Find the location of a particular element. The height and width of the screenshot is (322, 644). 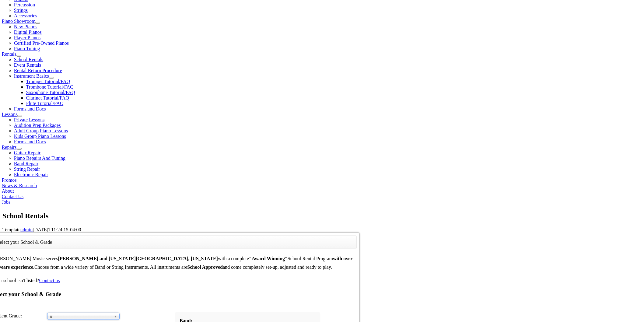

a: Kids Group Piano Lessons is located at coordinates (40, 136).